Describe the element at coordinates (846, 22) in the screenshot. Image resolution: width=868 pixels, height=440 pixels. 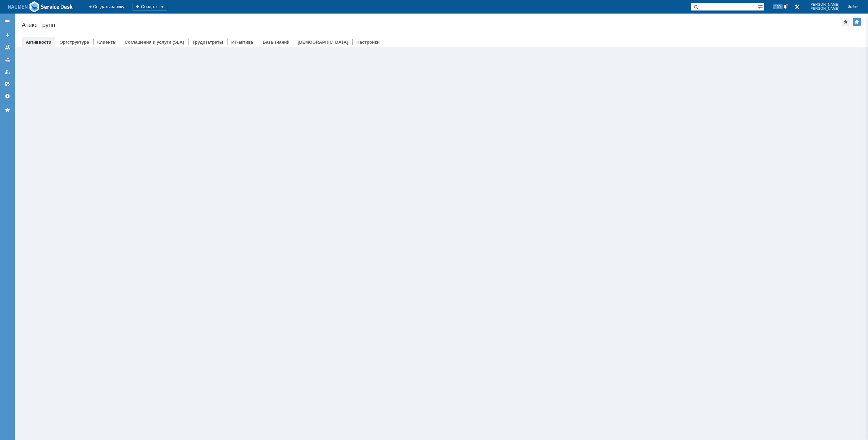
I see `div: Добавить в избранное` at that location.